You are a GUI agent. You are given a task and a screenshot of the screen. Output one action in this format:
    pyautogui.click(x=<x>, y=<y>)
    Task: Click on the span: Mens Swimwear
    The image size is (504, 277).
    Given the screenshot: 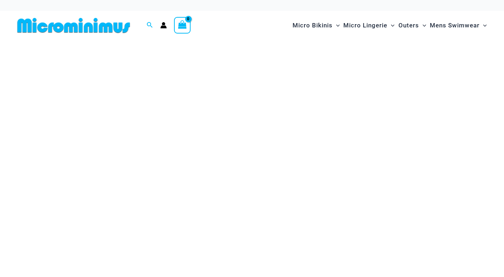 What is the action you would take?
    pyautogui.click(x=455, y=25)
    